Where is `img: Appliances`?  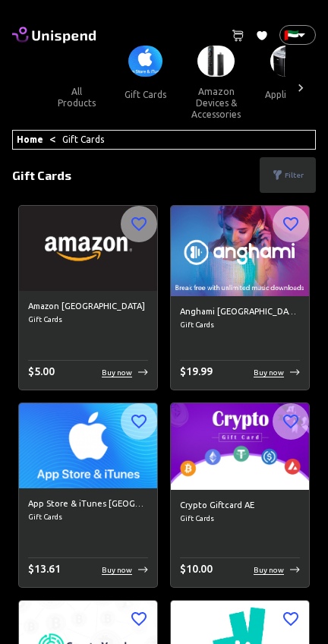
img: Appliances is located at coordinates (287, 60).